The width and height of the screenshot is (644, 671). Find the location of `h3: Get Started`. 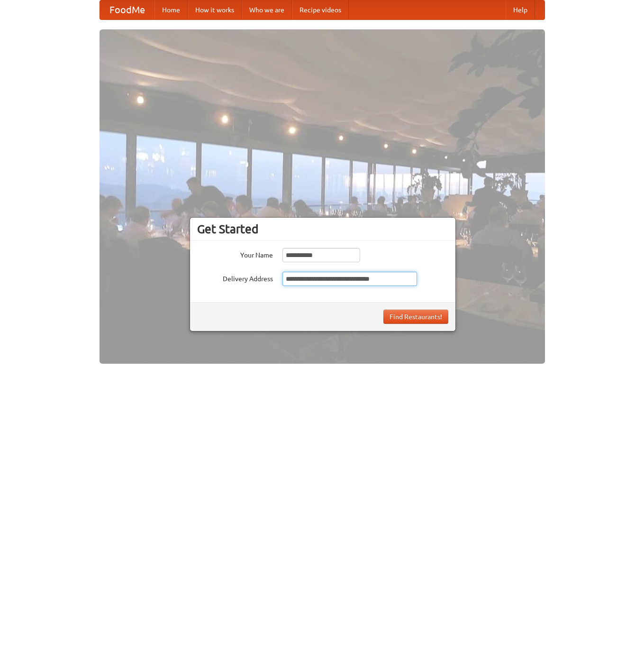

h3: Get Started is located at coordinates (323, 229).